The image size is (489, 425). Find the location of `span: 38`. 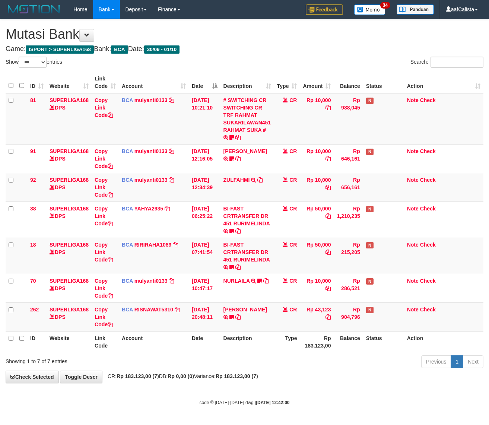

span: 38 is located at coordinates (33, 208).